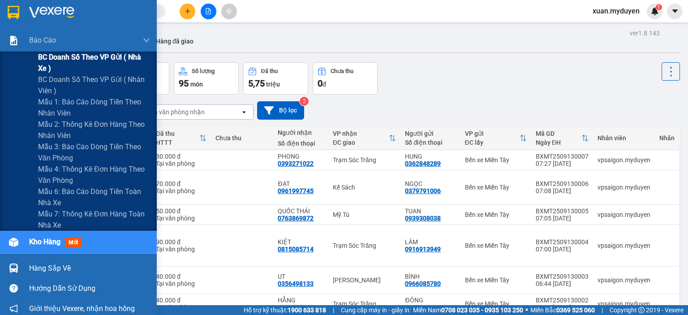 The width and height of the screenshot is (688, 315). Describe the element at coordinates (13, 242) in the screenshot. I see `img: warehouse-icon` at that location.